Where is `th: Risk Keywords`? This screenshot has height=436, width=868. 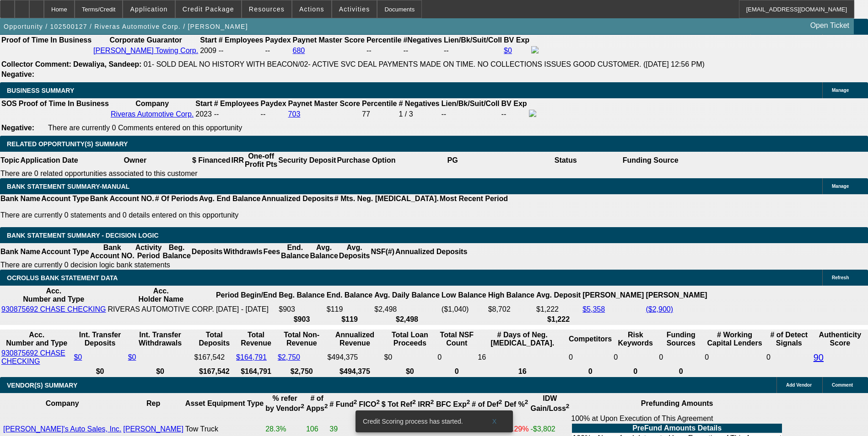 th: Risk Keywords is located at coordinates (635, 339).